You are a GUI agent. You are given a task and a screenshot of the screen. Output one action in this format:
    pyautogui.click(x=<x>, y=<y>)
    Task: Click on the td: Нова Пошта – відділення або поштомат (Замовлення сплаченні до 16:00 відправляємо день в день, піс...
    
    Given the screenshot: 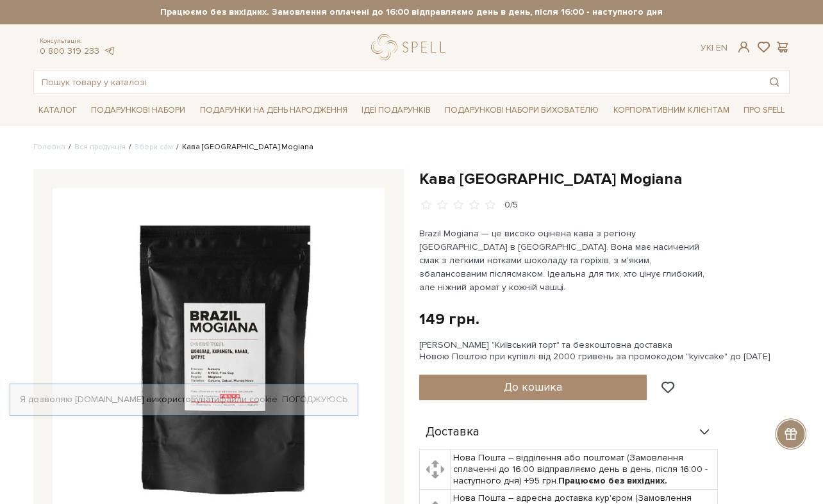 What is the action you would take?
    pyautogui.click(x=584, y=469)
    